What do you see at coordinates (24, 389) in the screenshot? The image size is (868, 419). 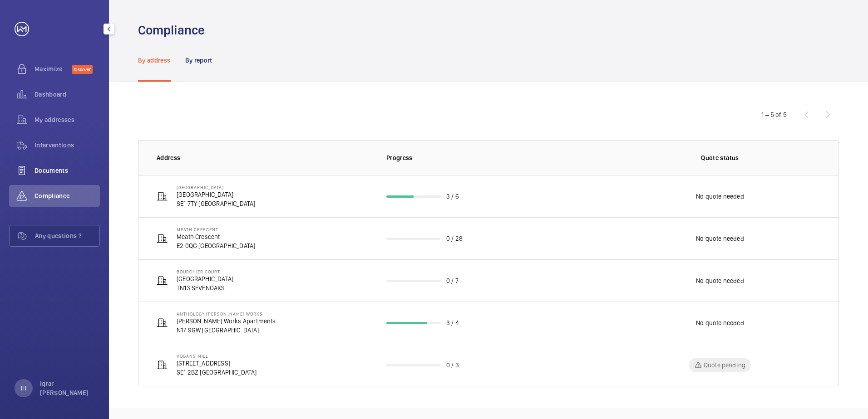 I see `p: IH` at bounding box center [24, 389].